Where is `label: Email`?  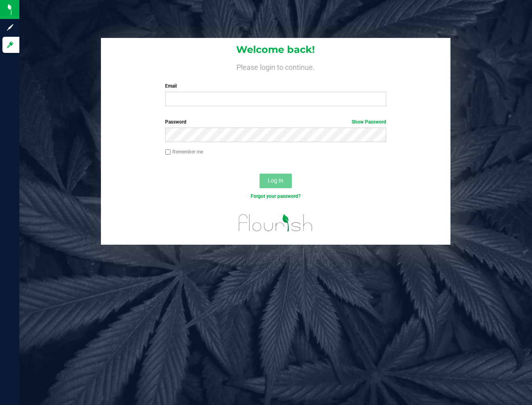 label: Email is located at coordinates (276, 86).